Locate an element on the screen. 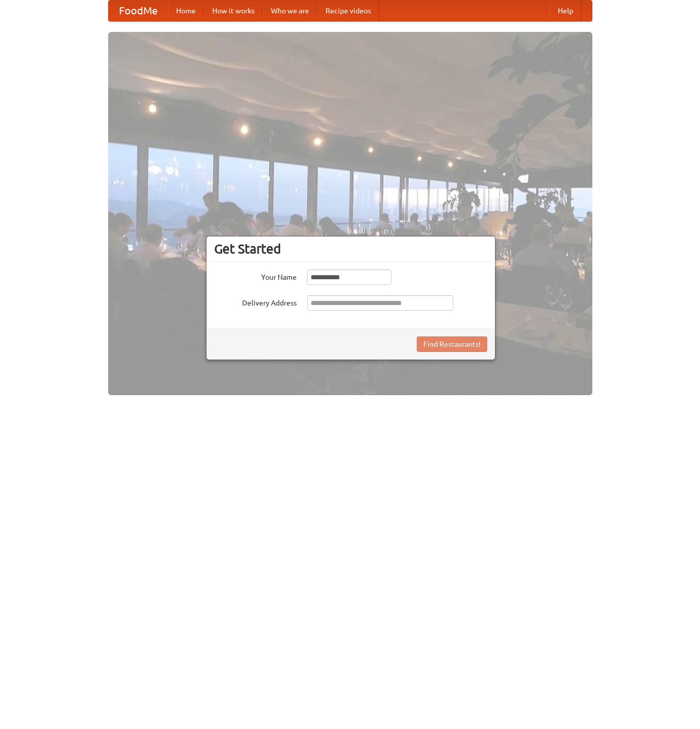  a: How it works is located at coordinates (234, 10).